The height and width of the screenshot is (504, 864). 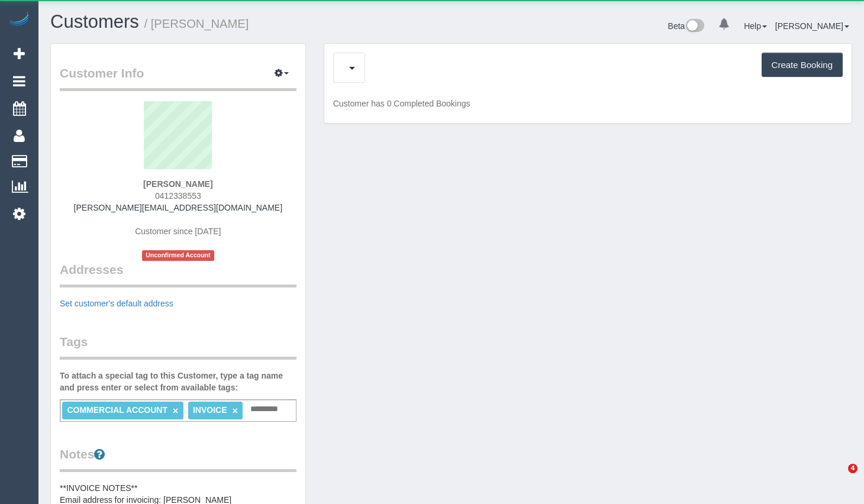 What do you see at coordinates (19, 20) in the screenshot?
I see `img: Automaid Logo` at bounding box center [19, 20].